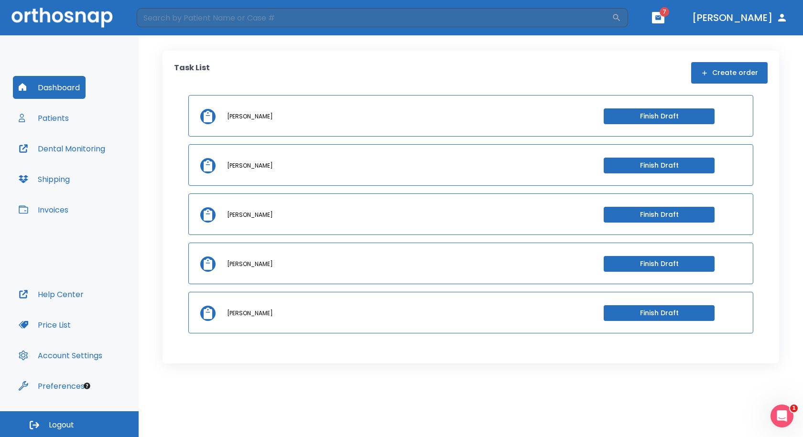  Describe the element at coordinates (62, 17) in the screenshot. I see `img: Orthosnap` at that location.